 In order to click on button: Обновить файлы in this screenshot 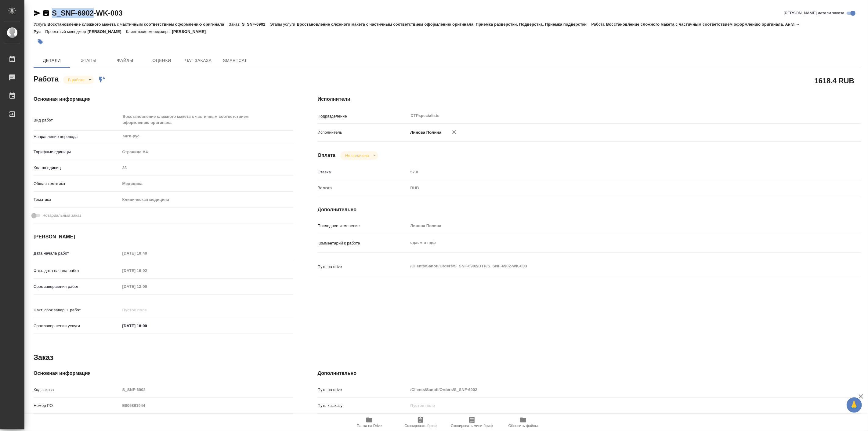, I will do `click(523, 423)`.